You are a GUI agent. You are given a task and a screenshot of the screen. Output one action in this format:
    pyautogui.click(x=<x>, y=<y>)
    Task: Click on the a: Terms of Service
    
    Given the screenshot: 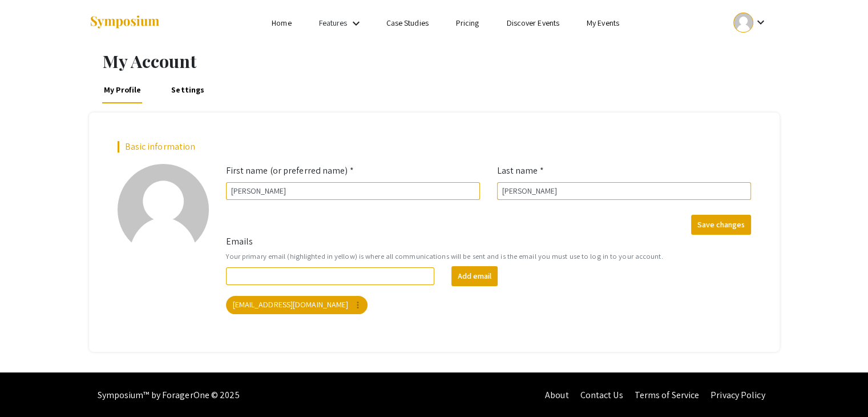 What is the action you would take?
    pyautogui.click(x=666, y=395)
    